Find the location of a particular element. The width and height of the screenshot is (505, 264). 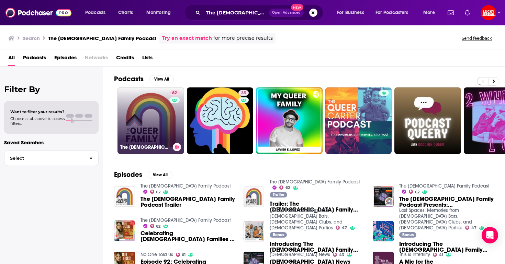

span: 43 is located at coordinates (341, 255).